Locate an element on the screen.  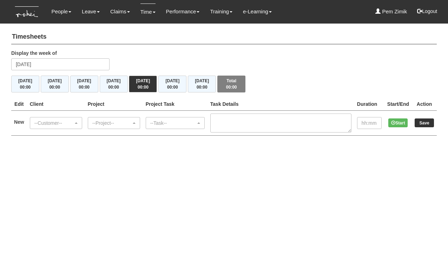
label: New is located at coordinates (19, 122).